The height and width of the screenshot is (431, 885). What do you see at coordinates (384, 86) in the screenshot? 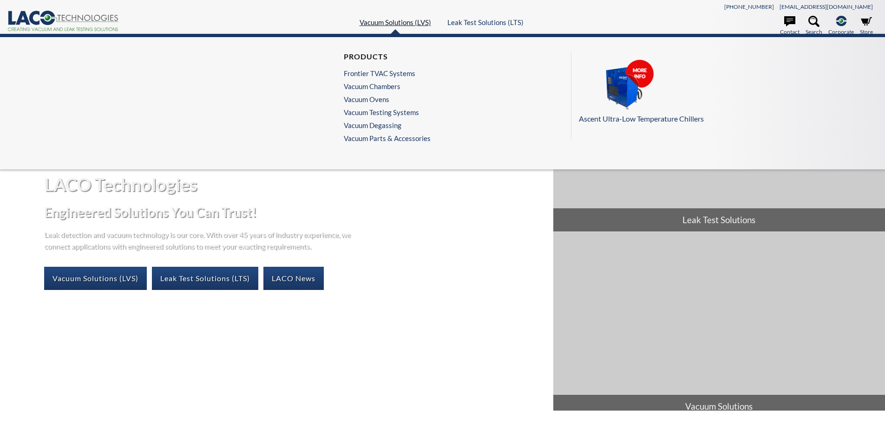
I see `a: Vacuum Chambers` at bounding box center [384, 86].